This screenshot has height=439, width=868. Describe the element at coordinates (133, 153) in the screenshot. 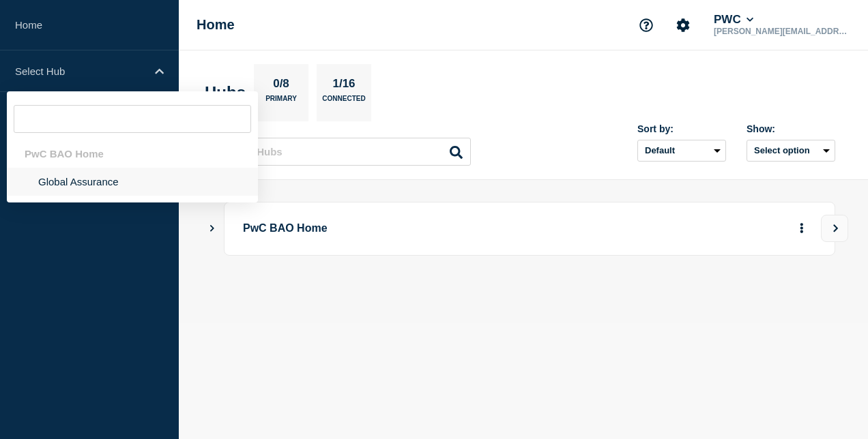

I see `div: PwC BAO Home` at that location.